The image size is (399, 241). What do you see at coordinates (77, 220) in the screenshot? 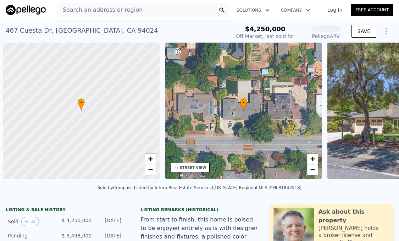
I see `span: $ 4,250,000` at bounding box center [77, 220].